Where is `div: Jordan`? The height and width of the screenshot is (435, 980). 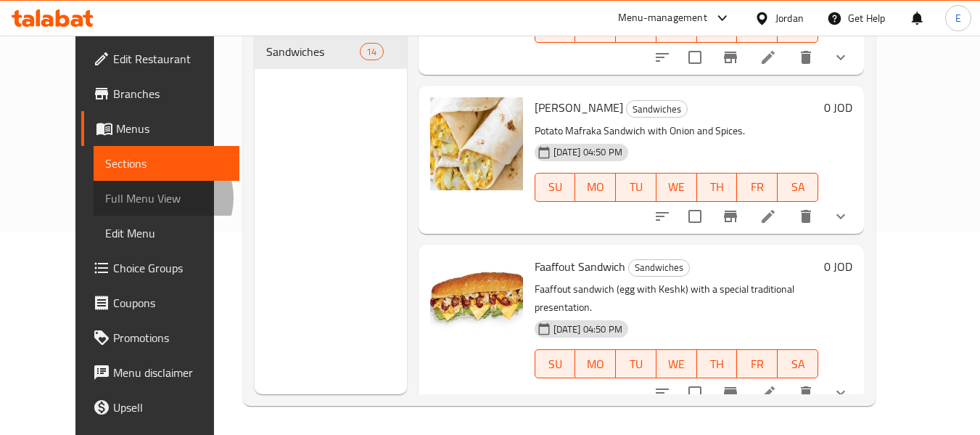
div: Jordan is located at coordinates (790, 19).